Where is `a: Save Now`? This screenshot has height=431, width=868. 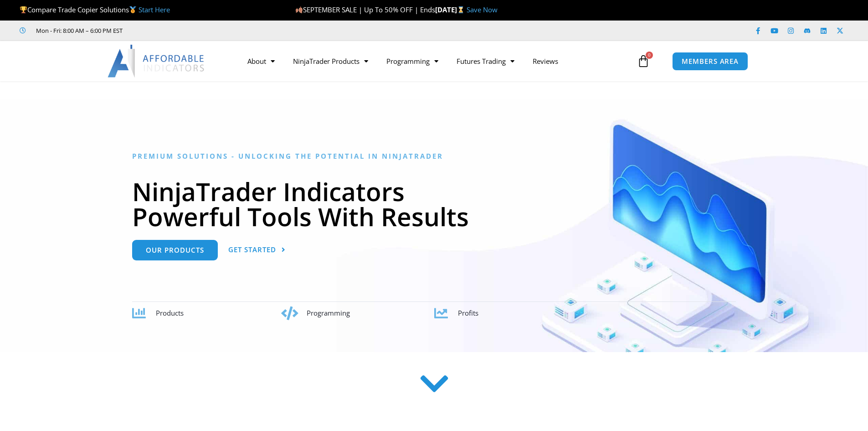 a: Save Now is located at coordinates (482, 10).